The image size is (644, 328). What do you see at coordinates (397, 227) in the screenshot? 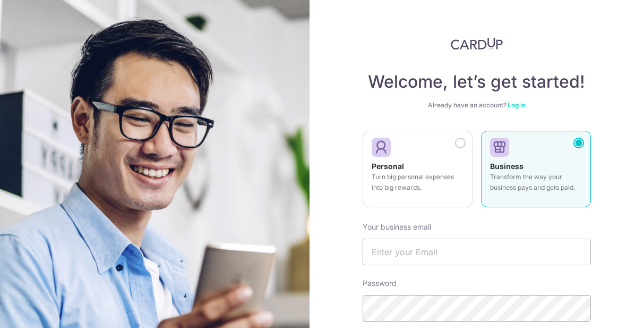
I see `label: Your business email` at bounding box center [397, 227].